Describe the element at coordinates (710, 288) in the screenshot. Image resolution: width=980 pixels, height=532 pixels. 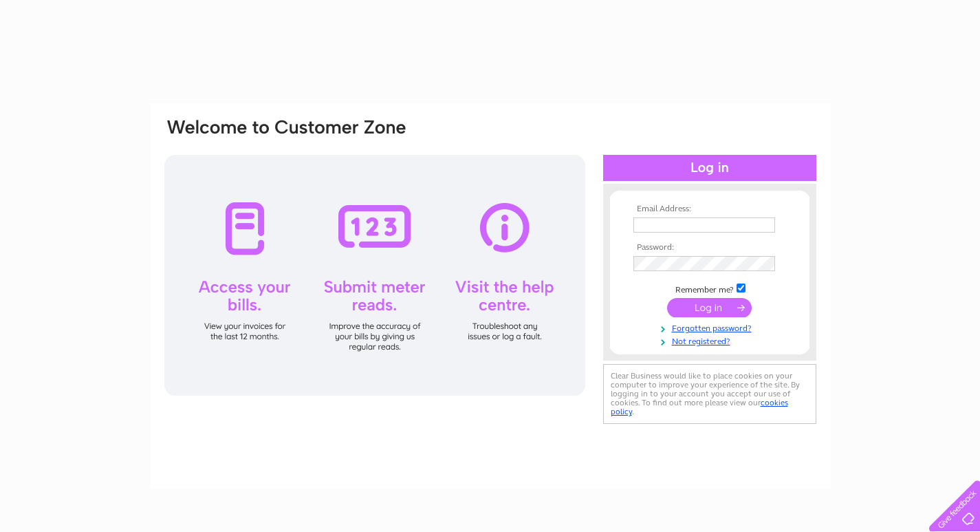
I see `td: Remember me?` at that location.